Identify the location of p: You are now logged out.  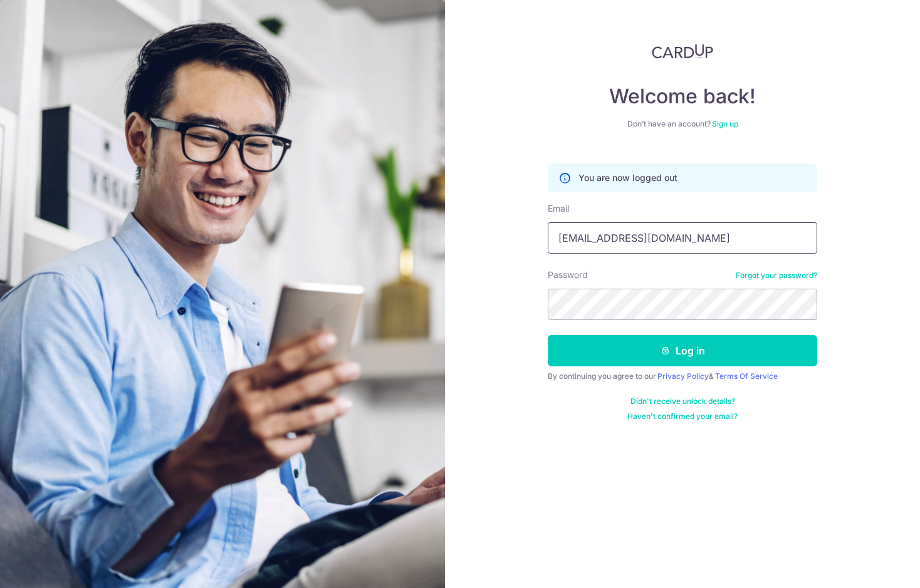
(628, 177).